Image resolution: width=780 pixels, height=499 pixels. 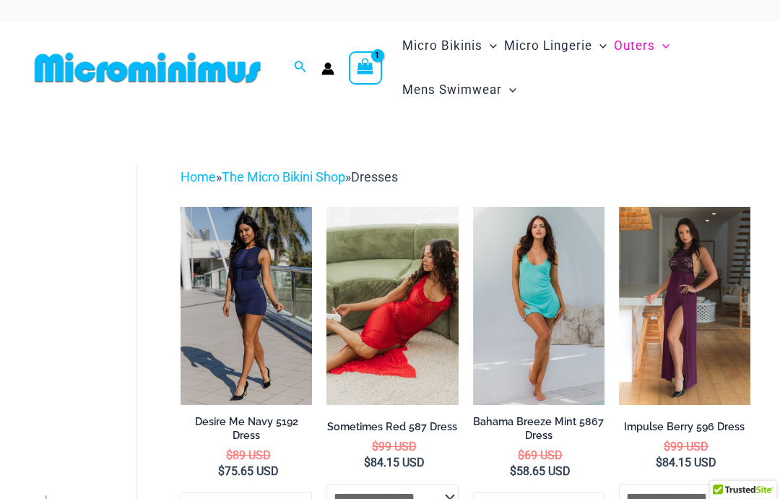 What do you see at coordinates (392, 426) in the screenshot?
I see `h2: Sometimes Red 587 Dress` at bounding box center [392, 426].